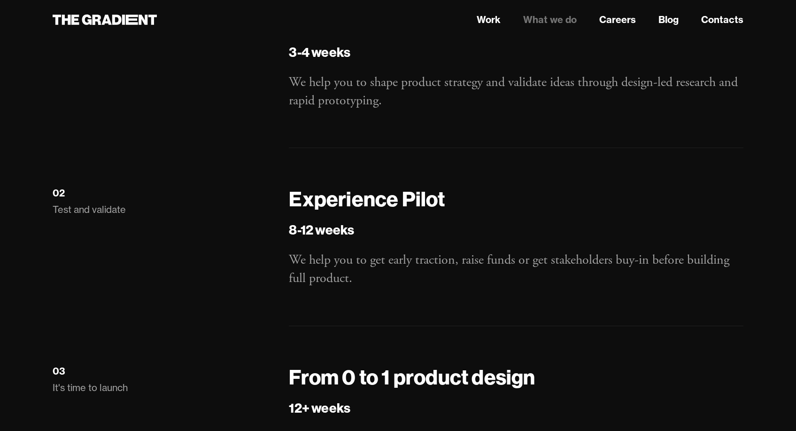  What do you see at coordinates (668, 20) in the screenshot?
I see `a: Blog` at bounding box center [668, 20].